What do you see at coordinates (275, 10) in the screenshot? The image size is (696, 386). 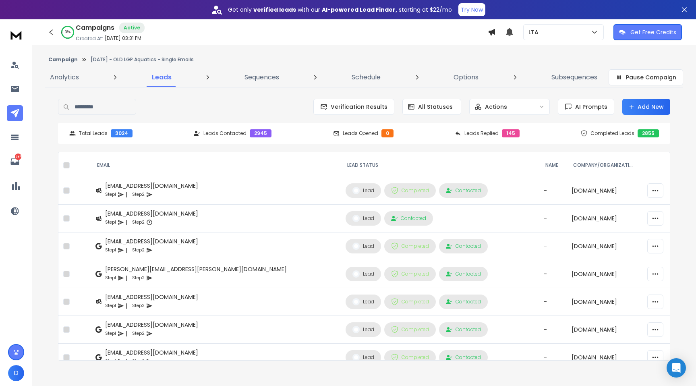 I see `strong: verified leads` at bounding box center [275, 10].